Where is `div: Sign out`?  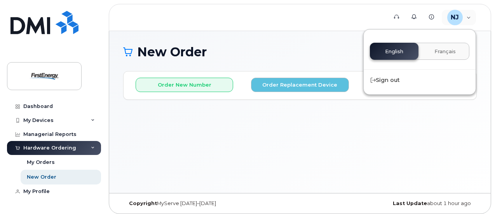
div: Sign out is located at coordinates (419, 80).